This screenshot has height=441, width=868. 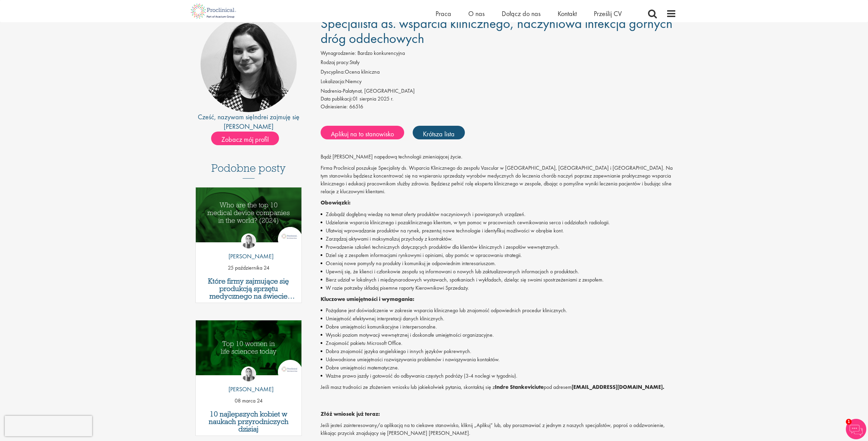 What do you see at coordinates (364, 343) in the screenshot?
I see `font: Znajomość pakietu Microsoft Office.` at bounding box center [364, 343].